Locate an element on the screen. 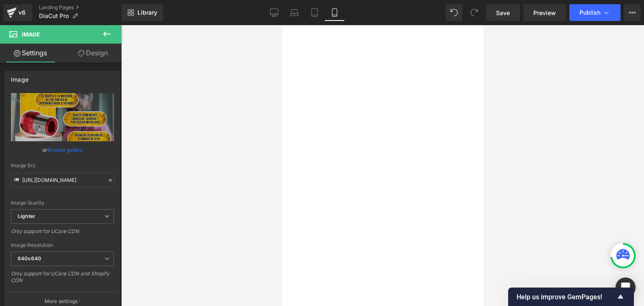 The width and height of the screenshot is (644, 306). span: Save is located at coordinates (503, 13).